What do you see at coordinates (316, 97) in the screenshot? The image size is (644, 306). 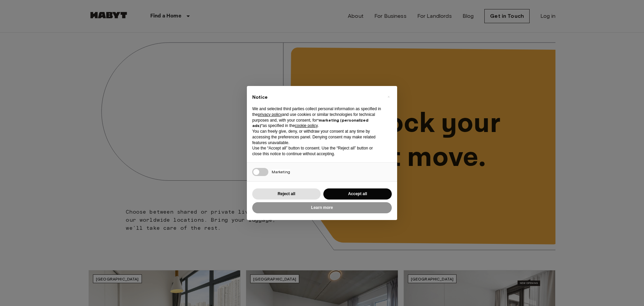 I see `h2: Notice` at bounding box center [316, 97].